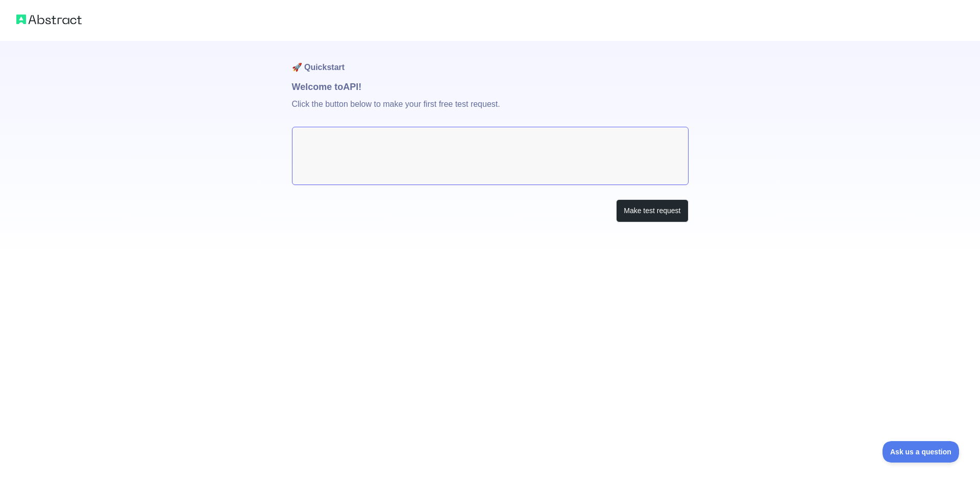  Describe the element at coordinates (490, 60) in the screenshot. I see `h1: 🚀 Quickstart` at that location.